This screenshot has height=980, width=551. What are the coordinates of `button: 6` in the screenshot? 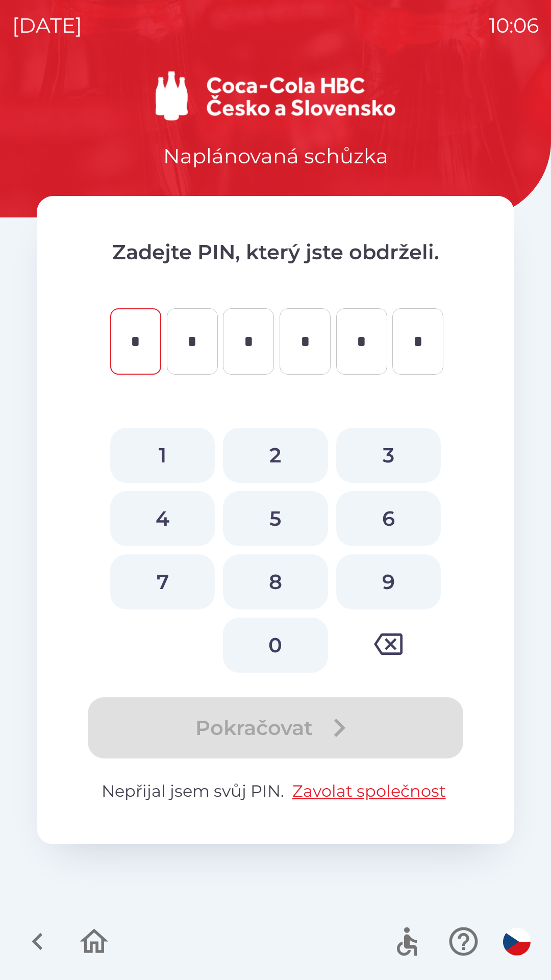 It's located at (388, 519).